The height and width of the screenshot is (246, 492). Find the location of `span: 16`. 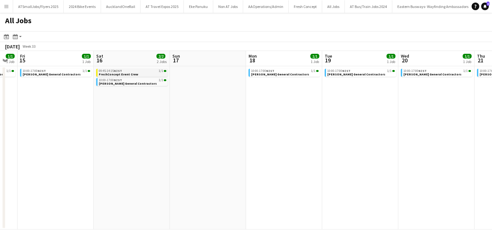

span: 16 is located at coordinates (99, 60).